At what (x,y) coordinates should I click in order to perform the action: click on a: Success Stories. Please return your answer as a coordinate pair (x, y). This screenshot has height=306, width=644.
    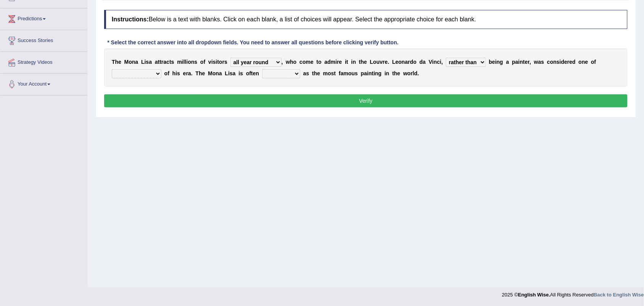
    Looking at the image, I should click on (44, 40).